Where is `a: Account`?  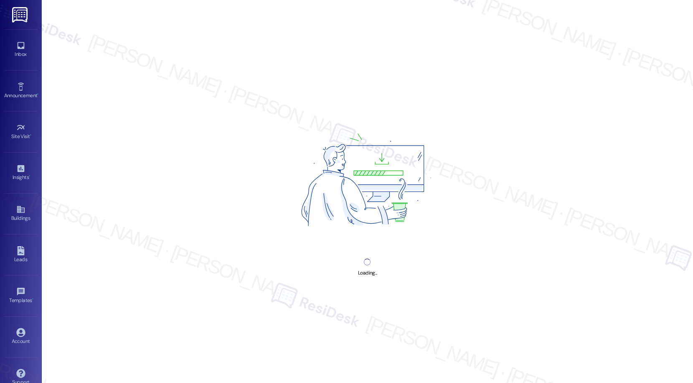 a: Account is located at coordinates (21, 337).